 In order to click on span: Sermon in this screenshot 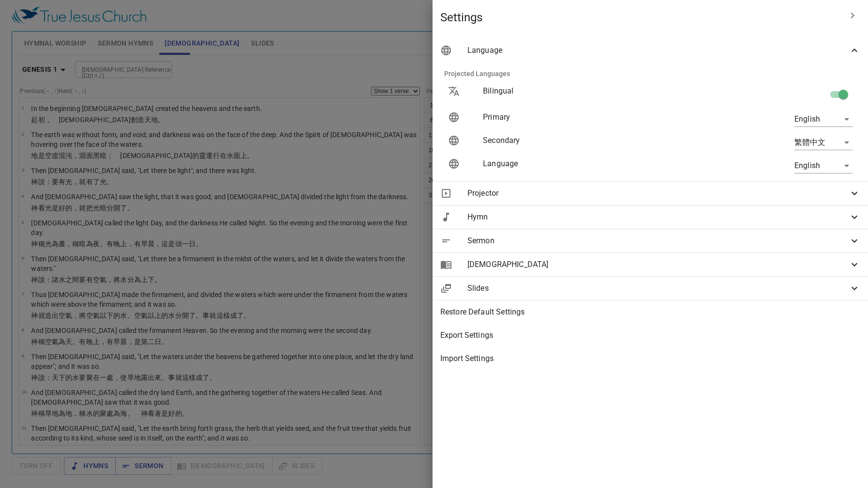, I will do `click(658, 241)`.